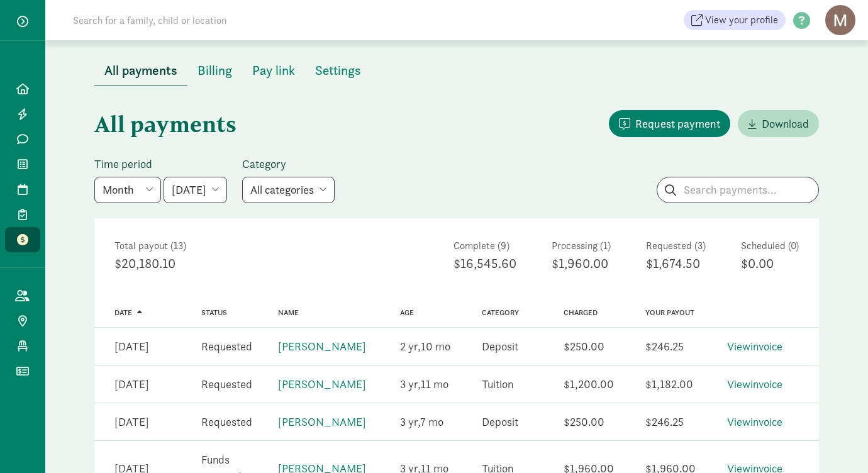 This screenshot has height=473, width=868. Describe the element at coordinates (770, 263) in the screenshot. I see `div: $0.00` at that location.